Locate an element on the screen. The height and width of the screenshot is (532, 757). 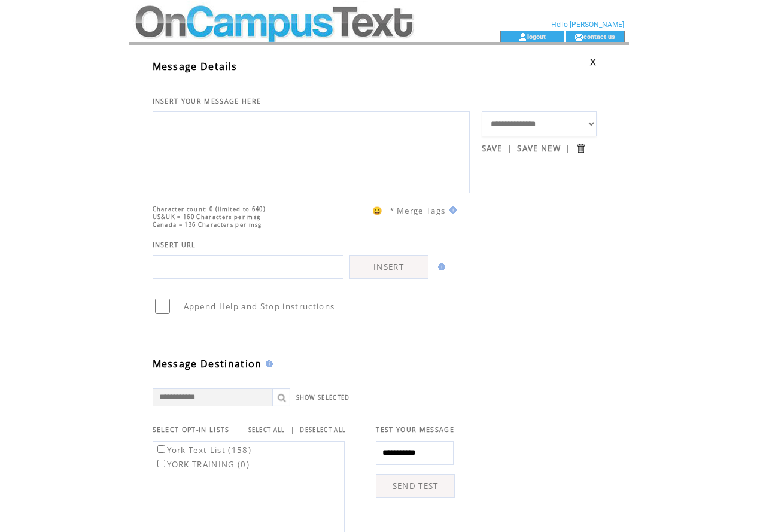
span: INSERT URL is located at coordinates (174, 245).